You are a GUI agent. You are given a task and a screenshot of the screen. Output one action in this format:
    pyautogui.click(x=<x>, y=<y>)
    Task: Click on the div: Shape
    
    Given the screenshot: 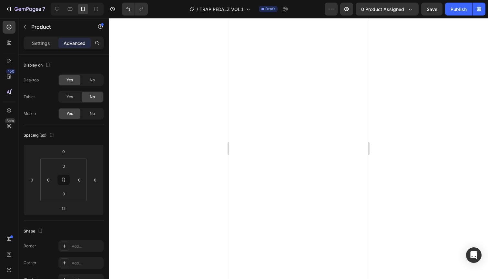 What is the action you would take?
    pyautogui.click(x=34, y=231)
    